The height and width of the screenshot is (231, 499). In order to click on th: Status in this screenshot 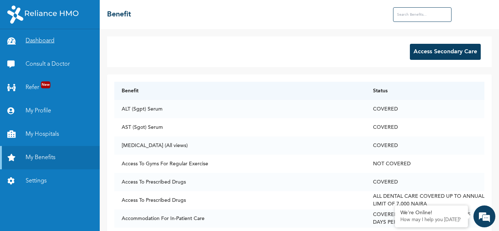, I will do `click(425, 91)`.